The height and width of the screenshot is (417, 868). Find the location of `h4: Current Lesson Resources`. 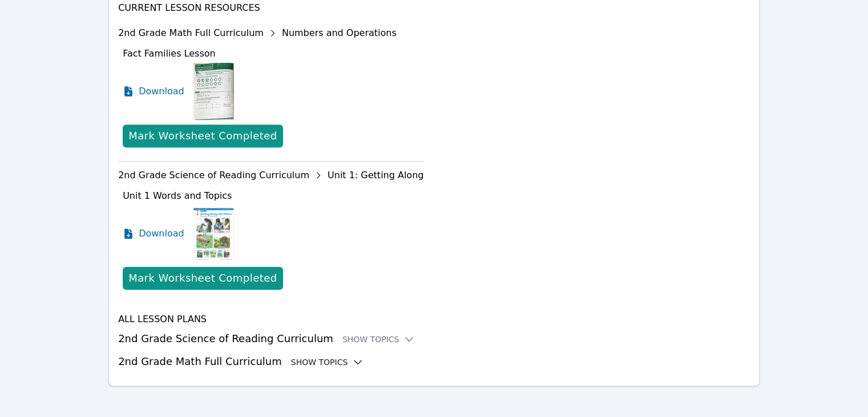

h4: Current Lesson Resources is located at coordinates (434, 8).